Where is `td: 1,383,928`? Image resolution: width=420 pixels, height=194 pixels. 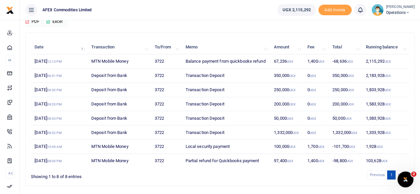 td: 1,383,928 is located at coordinates (386, 118).